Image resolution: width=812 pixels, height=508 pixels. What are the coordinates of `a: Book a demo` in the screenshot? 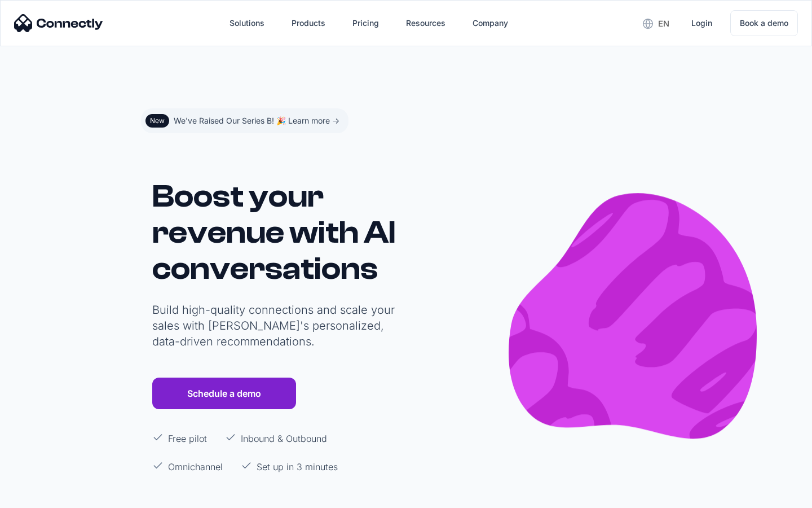 It's located at (764, 23).